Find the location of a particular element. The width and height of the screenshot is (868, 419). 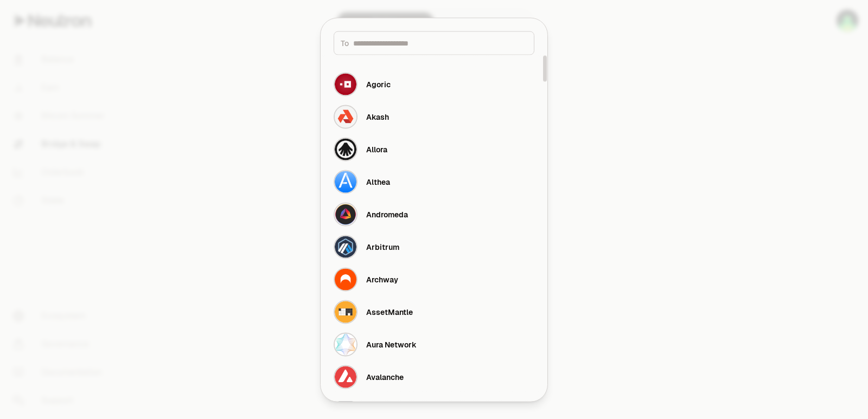

img: AssetMantle Logo is located at coordinates (345, 312).